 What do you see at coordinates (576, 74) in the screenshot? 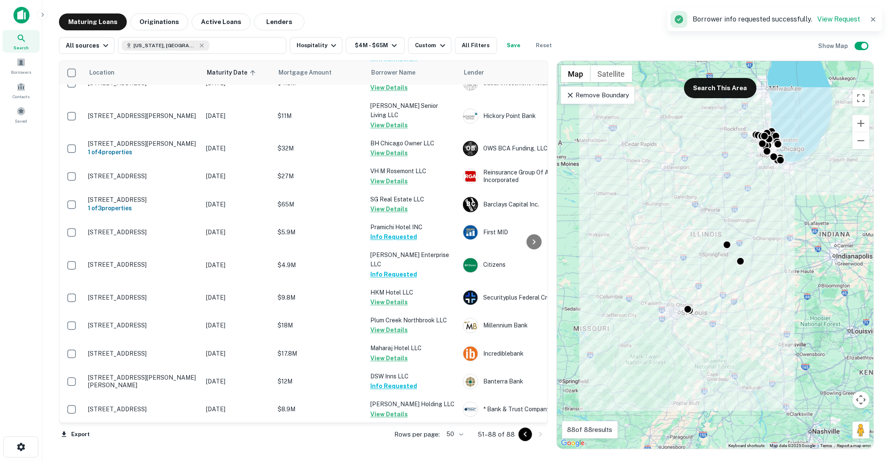
I see `button: Show street map` at bounding box center [576, 74].